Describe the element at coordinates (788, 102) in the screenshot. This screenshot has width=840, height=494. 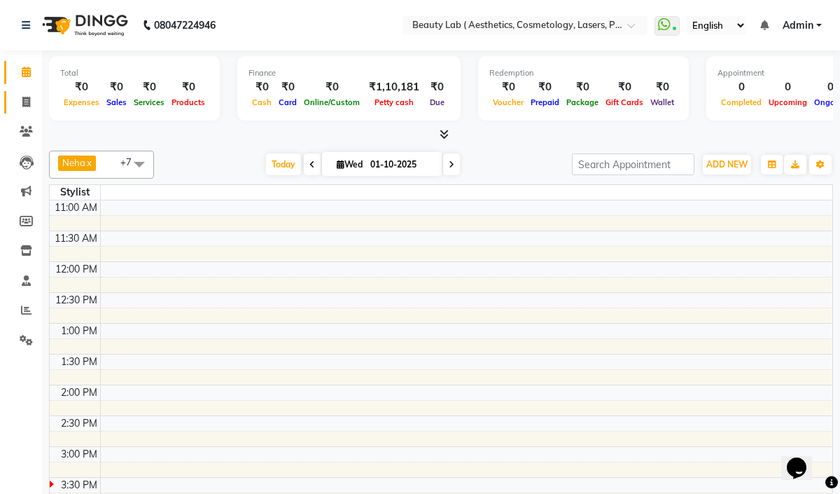
I see `span: Upcoming` at that location.